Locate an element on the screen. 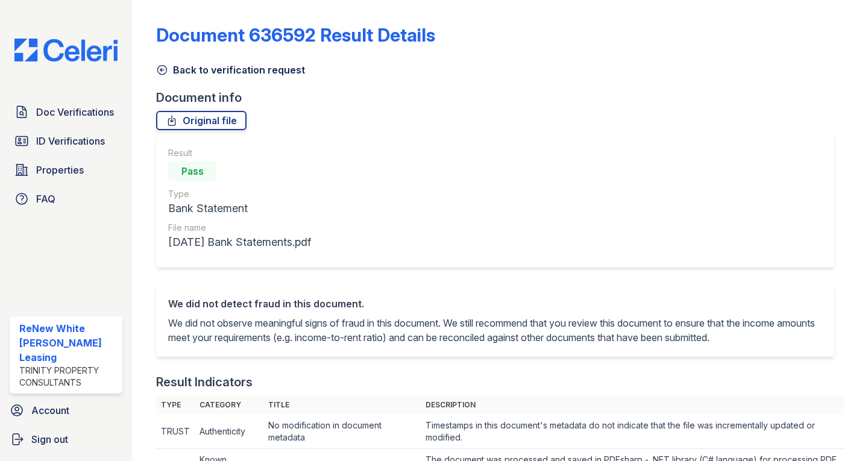  th: Type is located at coordinates (175, 405).